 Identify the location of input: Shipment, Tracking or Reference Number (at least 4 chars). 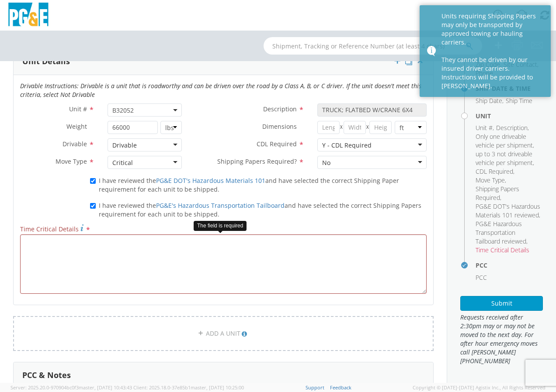
(373, 46).